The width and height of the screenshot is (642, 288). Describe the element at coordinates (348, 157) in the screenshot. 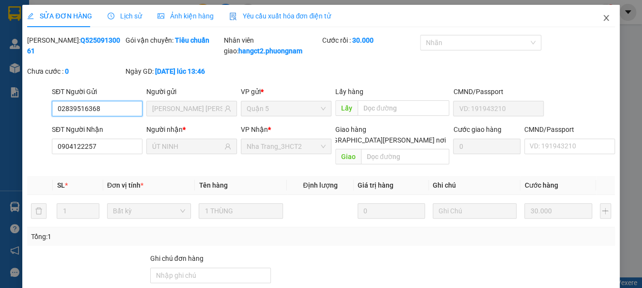

I see `span: Giao` at that location.